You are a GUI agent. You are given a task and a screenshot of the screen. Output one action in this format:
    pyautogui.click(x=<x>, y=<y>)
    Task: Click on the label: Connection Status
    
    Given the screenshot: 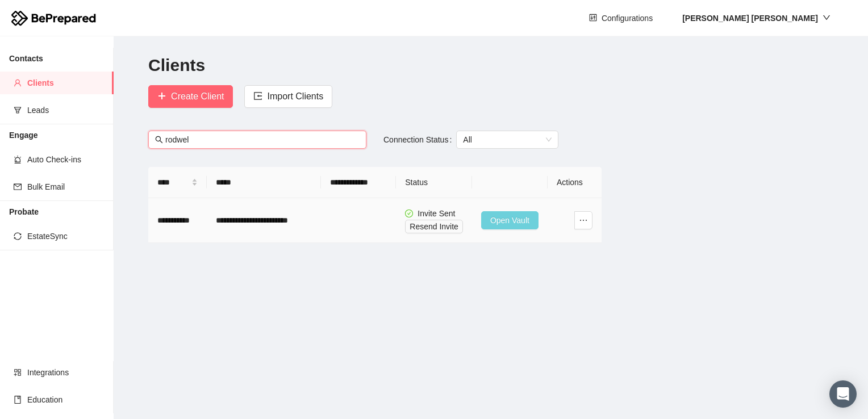 What is the action you would take?
    pyautogui.click(x=420, y=140)
    